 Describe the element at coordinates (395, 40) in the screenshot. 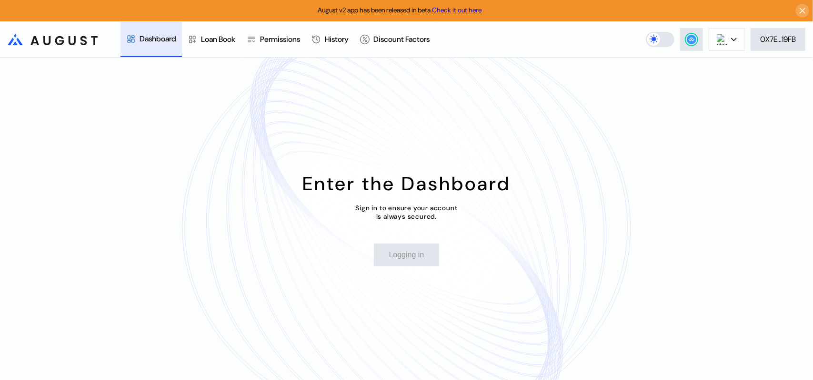

I see `a: Discount Factors` at that location.